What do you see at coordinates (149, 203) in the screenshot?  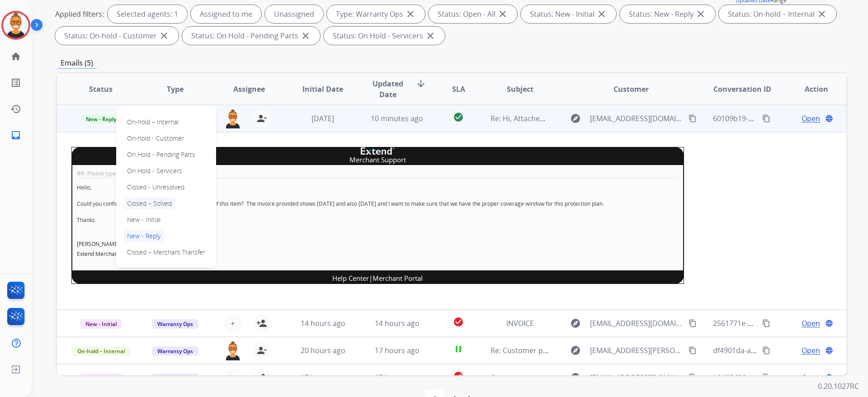 I see `p: Closed – Solved` at bounding box center [149, 203].